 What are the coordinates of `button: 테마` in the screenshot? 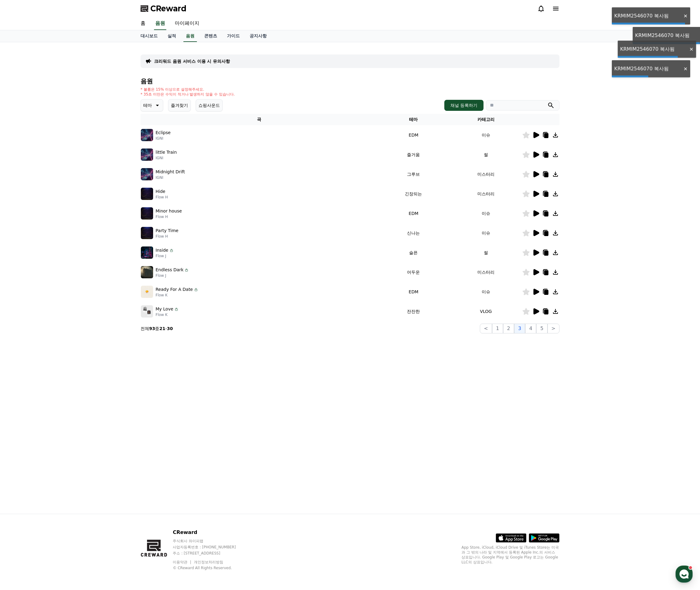 It's located at (152, 105).